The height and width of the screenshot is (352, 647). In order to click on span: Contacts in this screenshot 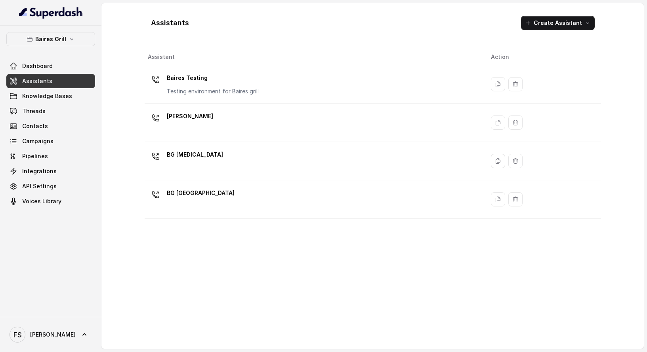, I will do `click(35, 126)`.